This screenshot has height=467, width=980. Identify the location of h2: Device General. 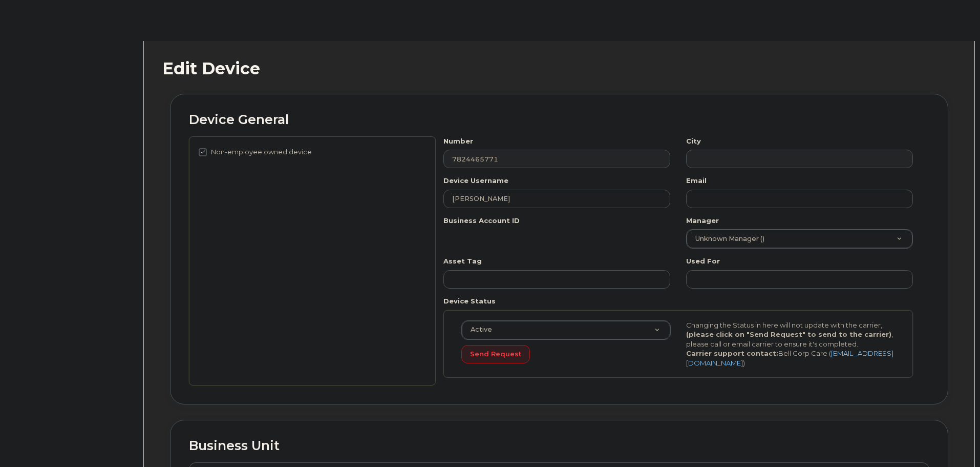
(559, 120).